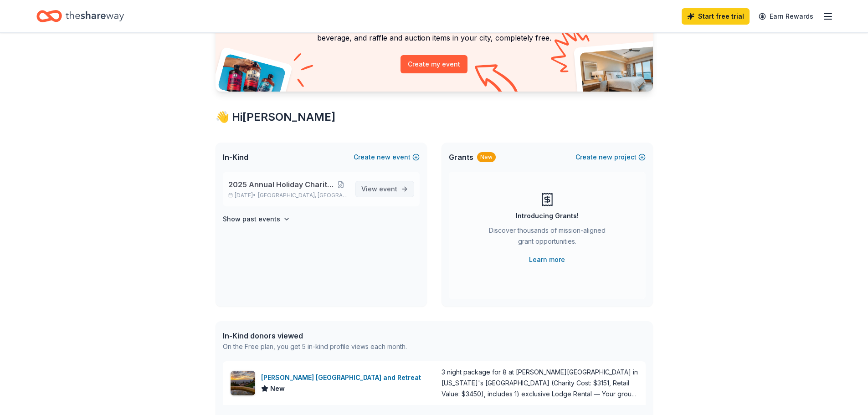 The width and height of the screenshot is (868, 415). I want to click on div: Discover thousands of mission-aligned grant opportunities., so click(547, 238).